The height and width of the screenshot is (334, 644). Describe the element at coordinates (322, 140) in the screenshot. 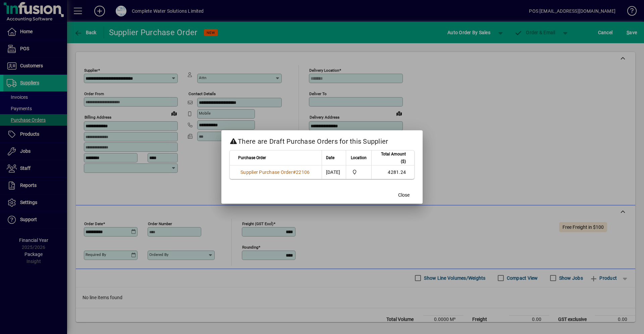

I see `h2: There are Draft Purchase Orders for this Supplier` at that location.